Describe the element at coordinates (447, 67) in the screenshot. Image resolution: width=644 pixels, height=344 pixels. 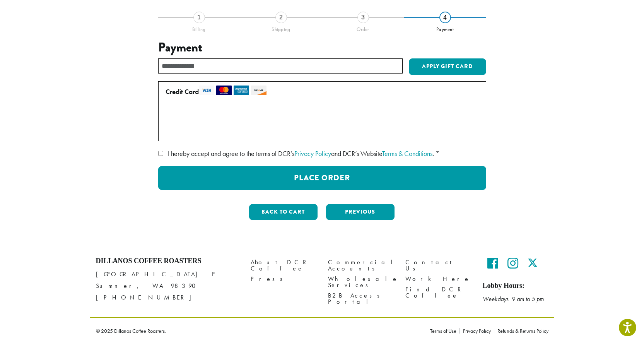
I see `button: Apply Gift Card` at that location.